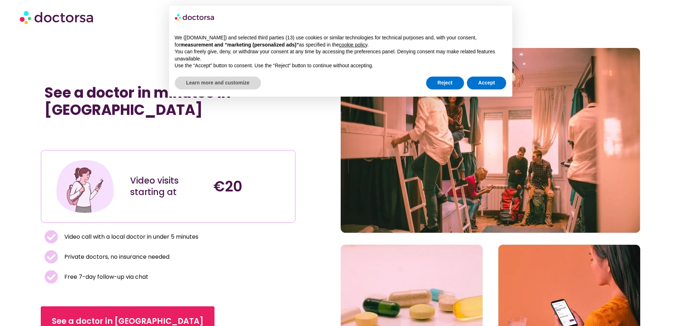 This screenshot has height=326, width=681. What do you see at coordinates (353, 45) in the screenshot?
I see `a: cookie policy` at bounding box center [353, 45].